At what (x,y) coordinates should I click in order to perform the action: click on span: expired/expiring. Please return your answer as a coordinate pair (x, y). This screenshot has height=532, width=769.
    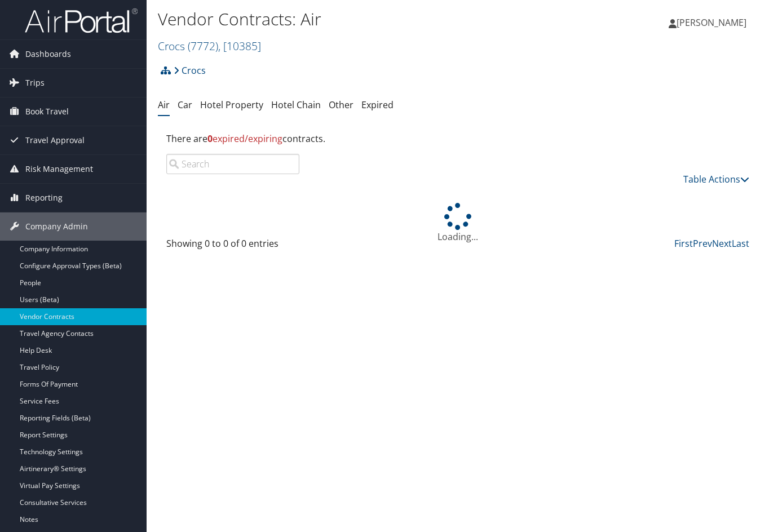
    Looking at the image, I should click on (245, 139).